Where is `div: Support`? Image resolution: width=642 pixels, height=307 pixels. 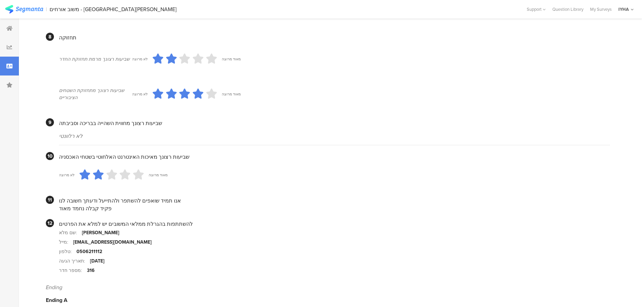
div: Support is located at coordinates (536, 9).